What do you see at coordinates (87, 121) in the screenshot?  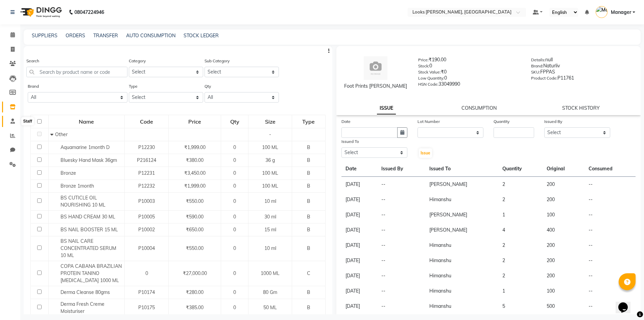 I see `div: Name` at bounding box center [87, 121].